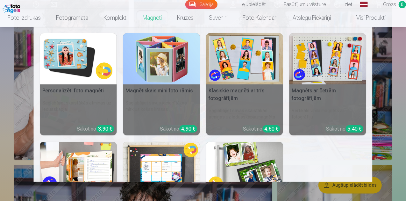  What do you see at coordinates (78, 84) in the screenshot?
I see `a: Personalizēti foto magnētiPersonalizēti foto magnētiSaglabājiet skaistākās atmiņas uz ledusskapja...` at bounding box center [78, 84].